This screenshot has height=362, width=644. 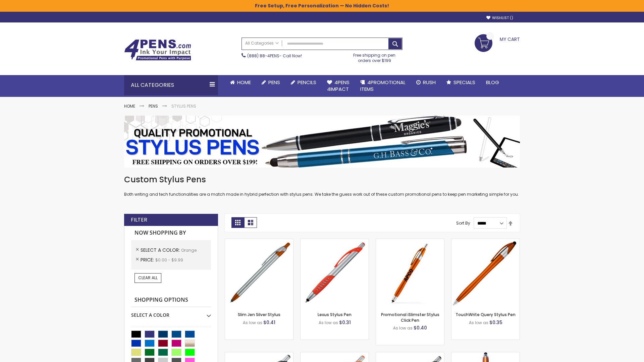 I want to click on span: Select A Color, so click(x=161, y=250).